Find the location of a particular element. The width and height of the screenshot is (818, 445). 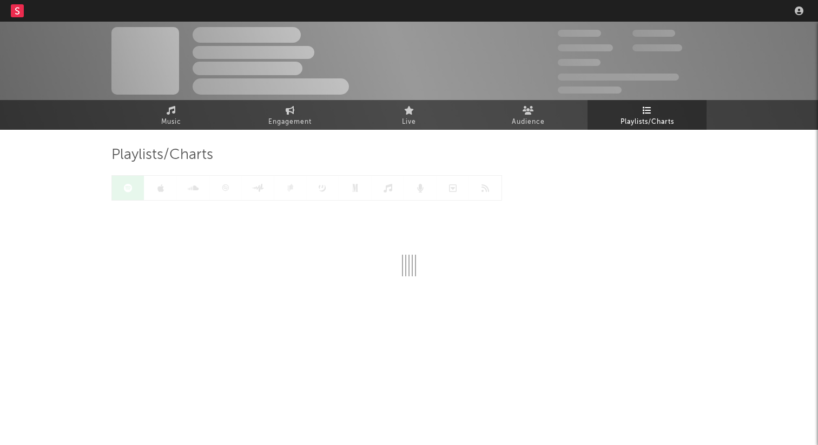

span: 50,000,000 is located at coordinates (585, 48).